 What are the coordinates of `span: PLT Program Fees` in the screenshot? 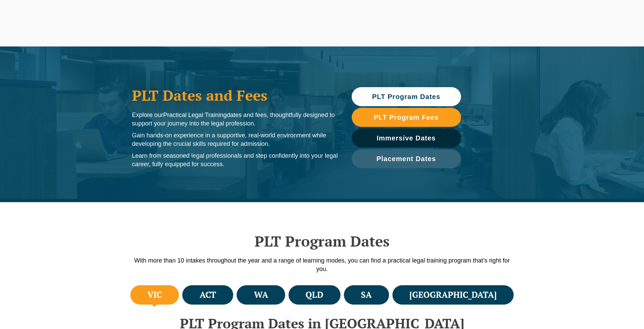 It's located at (406, 117).